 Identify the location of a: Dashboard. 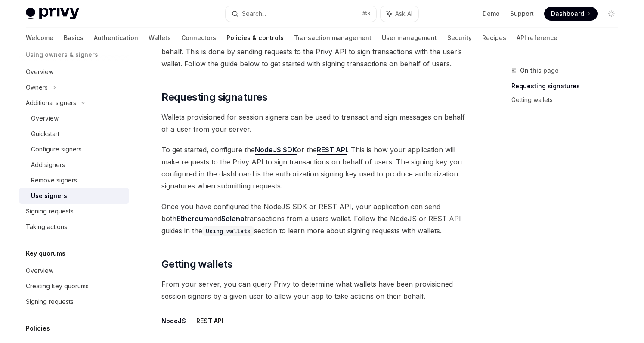
(571, 14).